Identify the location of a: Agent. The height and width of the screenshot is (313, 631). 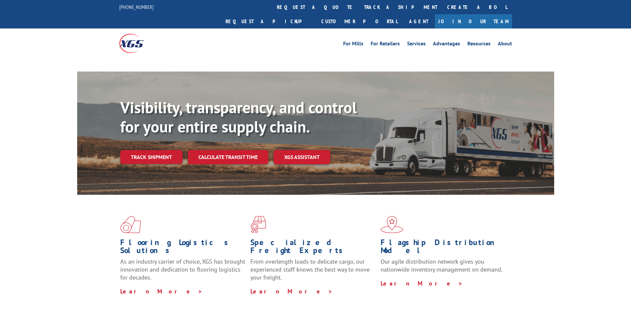
(419, 21).